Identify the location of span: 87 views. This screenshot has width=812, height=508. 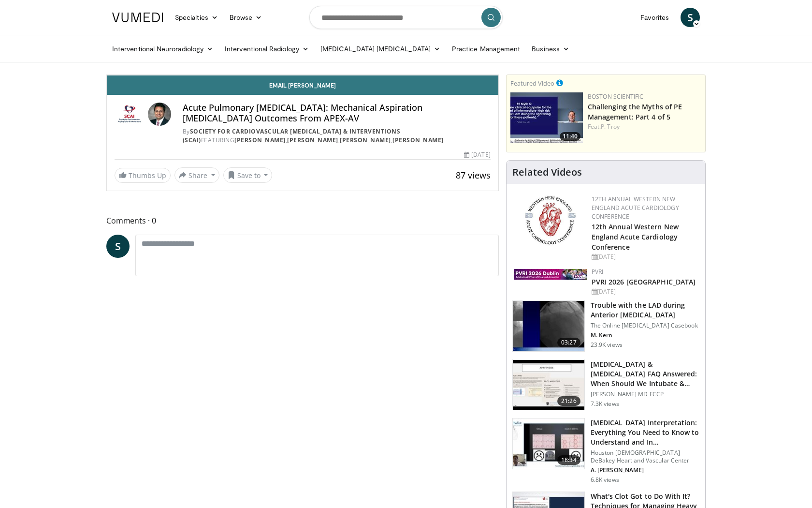
(473, 175).